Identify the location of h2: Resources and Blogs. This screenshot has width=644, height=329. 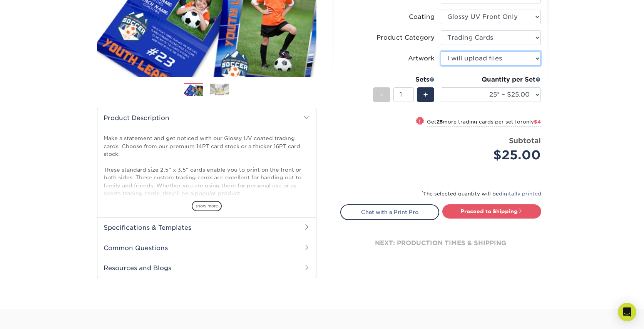
(206, 267).